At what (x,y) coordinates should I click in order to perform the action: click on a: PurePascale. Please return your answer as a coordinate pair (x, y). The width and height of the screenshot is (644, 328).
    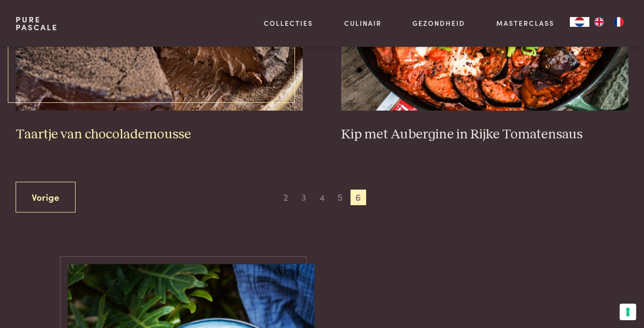
    Looking at the image, I should click on (37, 23).